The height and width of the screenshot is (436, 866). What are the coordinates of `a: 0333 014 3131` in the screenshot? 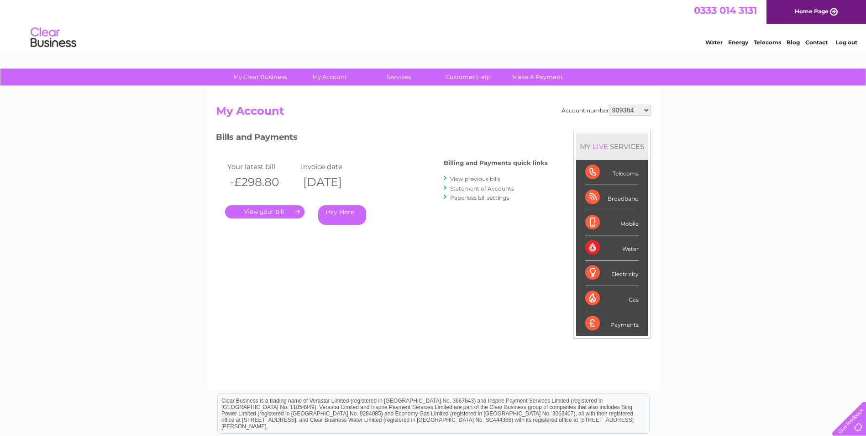 It's located at (726, 10).